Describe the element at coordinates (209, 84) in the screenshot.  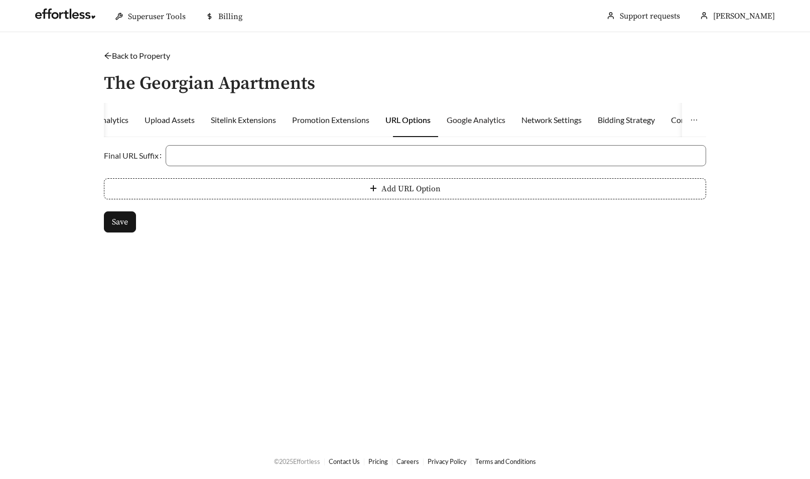
I see `h3: The Georgian Apartments` at that location.